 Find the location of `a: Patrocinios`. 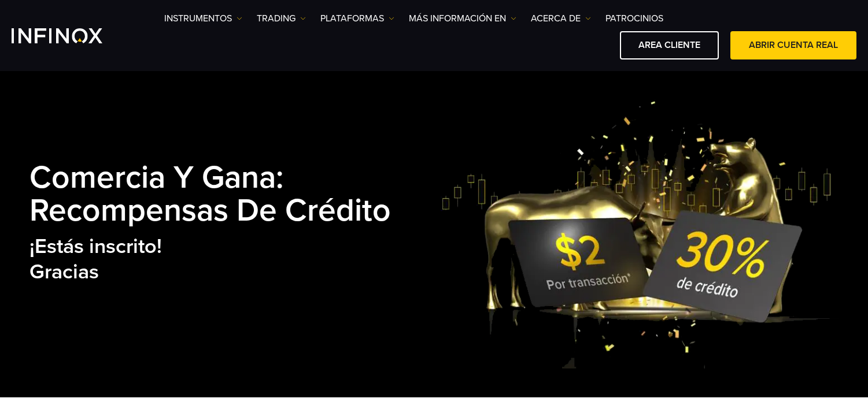

a: Patrocinios is located at coordinates (634, 19).